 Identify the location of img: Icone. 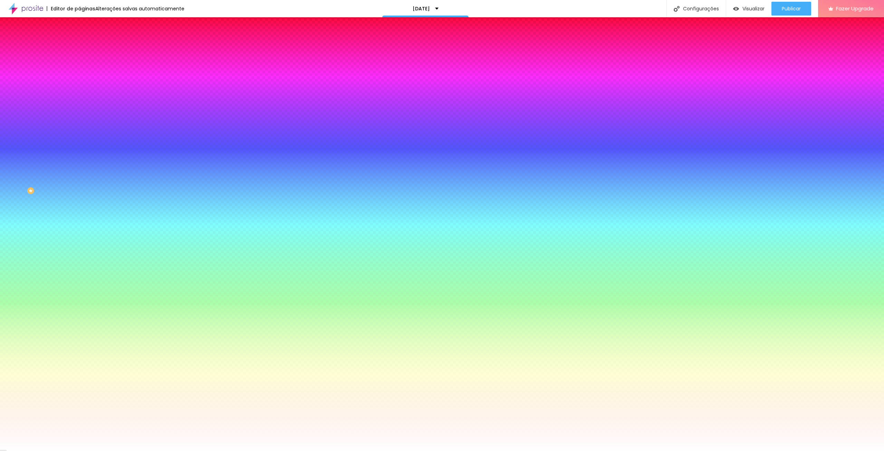
(677, 9).